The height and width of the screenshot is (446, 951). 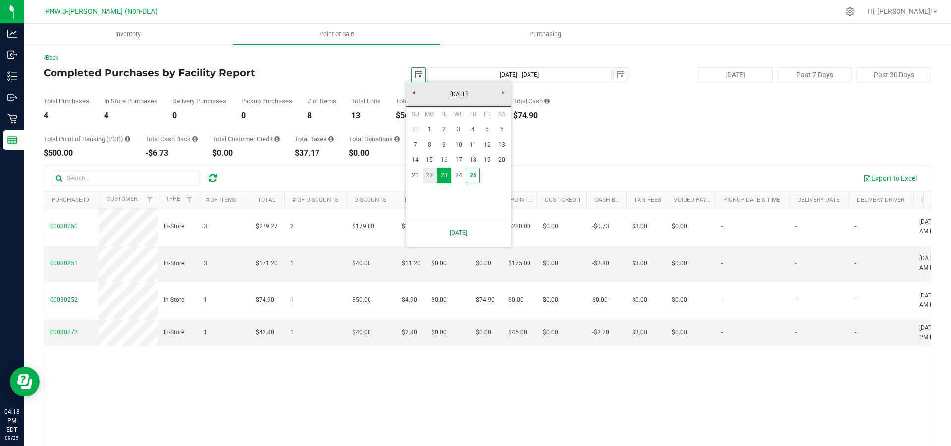 What do you see at coordinates (361, 332) in the screenshot?
I see `span: $40.00` at bounding box center [361, 332].